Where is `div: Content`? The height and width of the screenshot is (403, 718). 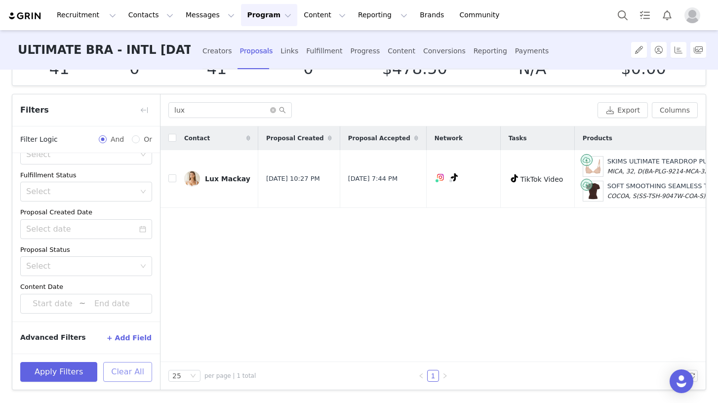
div: Content is located at coordinates (401, 51).